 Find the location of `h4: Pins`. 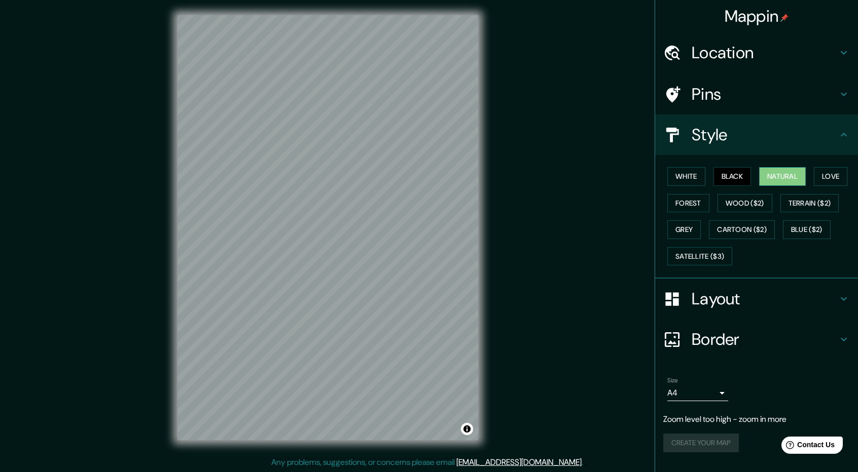

h4: Pins is located at coordinates (764, 94).